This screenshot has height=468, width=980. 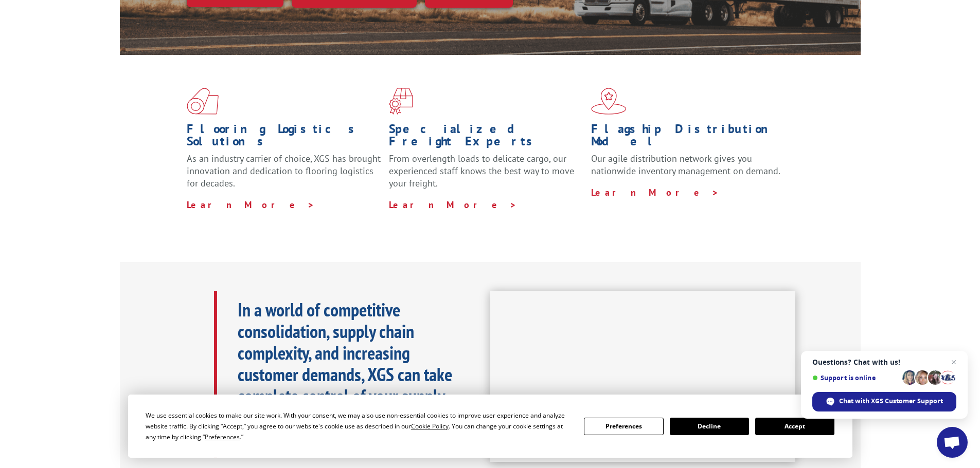 I want to click on span: Cookie Policy, so click(x=429, y=426).